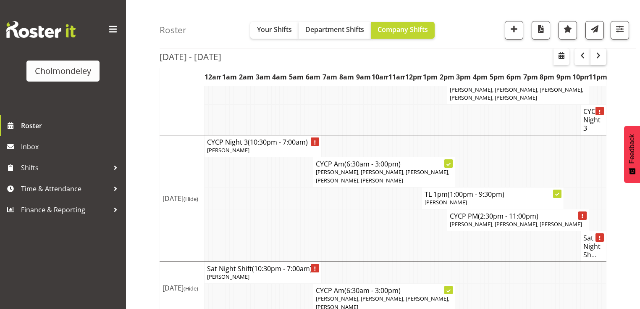  What do you see at coordinates (263, 268) in the screenshot?
I see `h4: Sat Night Shift` at bounding box center [263, 268].